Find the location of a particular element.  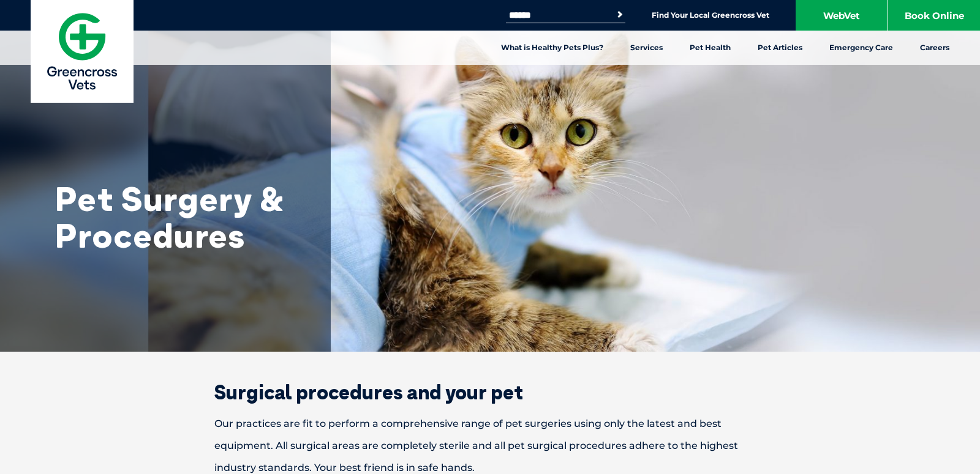

a: Find Your Local Greencross Vet is located at coordinates (711, 15).